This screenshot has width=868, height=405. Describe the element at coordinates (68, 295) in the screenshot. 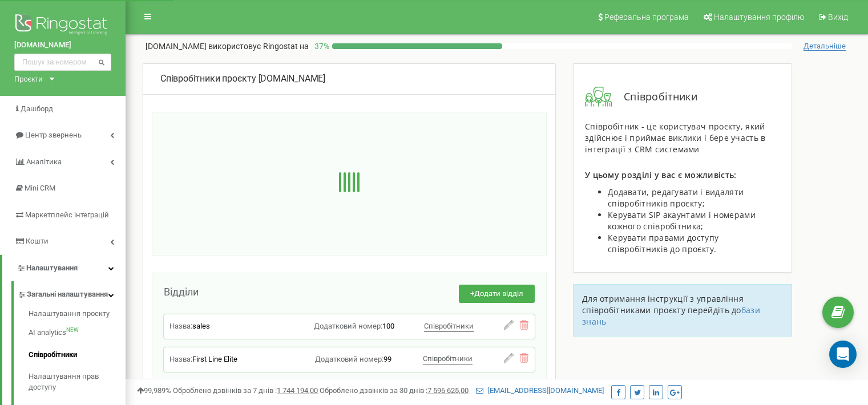

I see `span: Загальні налаштування` at that location.